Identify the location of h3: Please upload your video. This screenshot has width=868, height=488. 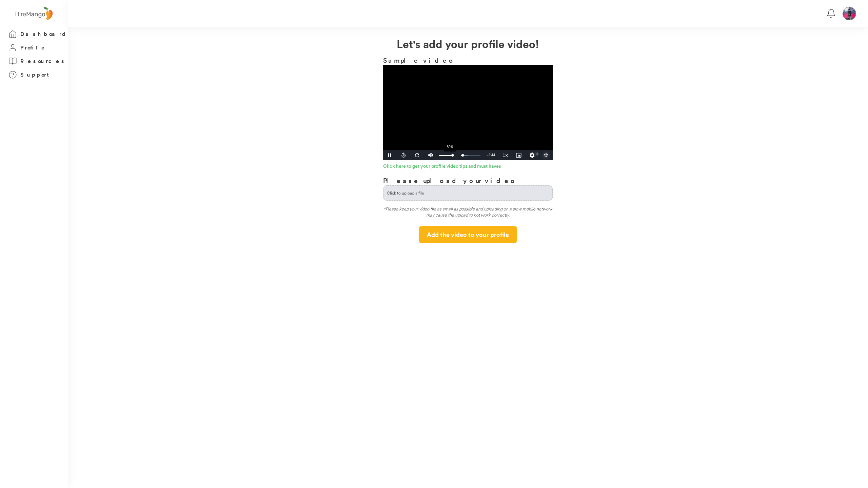
(450, 180).